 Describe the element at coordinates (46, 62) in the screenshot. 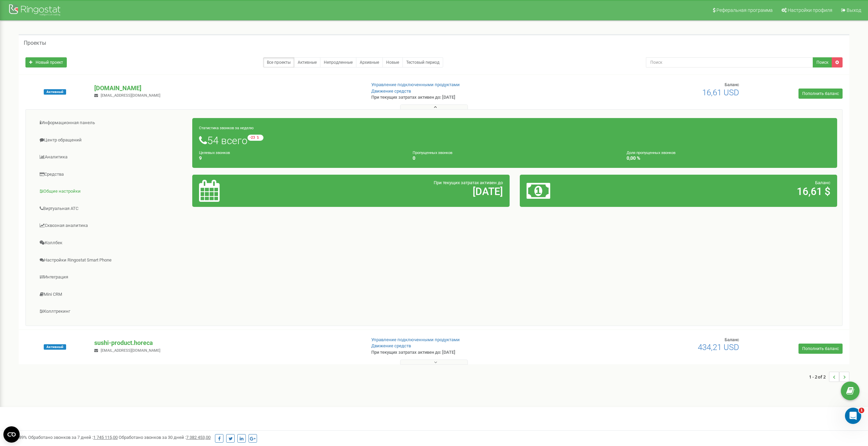

I see `a: Новый проект` at that location.